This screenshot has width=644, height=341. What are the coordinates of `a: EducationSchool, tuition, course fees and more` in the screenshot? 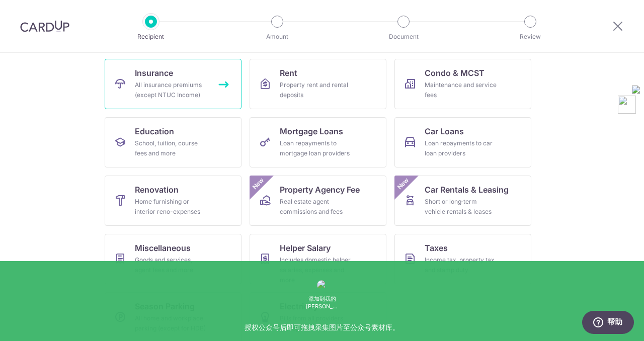 It's located at (173, 142).